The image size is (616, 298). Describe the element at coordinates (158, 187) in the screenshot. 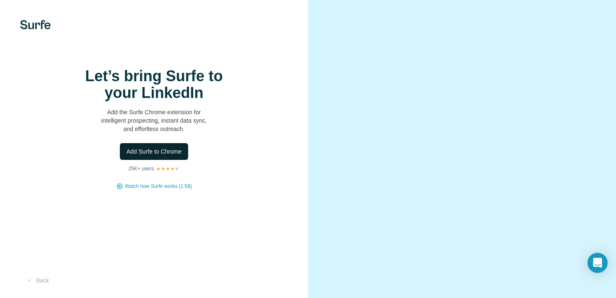

I see `button: Watch how Surfe works (1:58)` at that location.